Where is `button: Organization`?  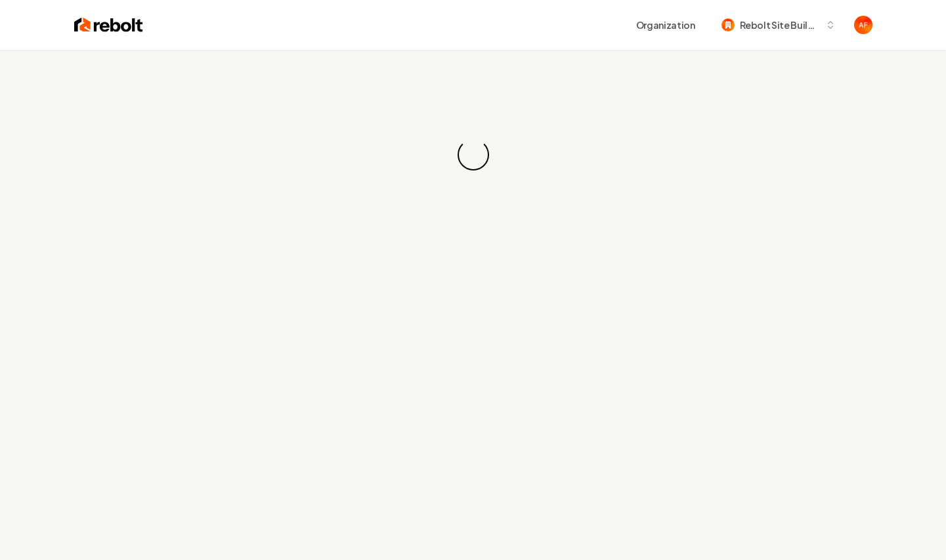
button: Organization is located at coordinates (665, 25).